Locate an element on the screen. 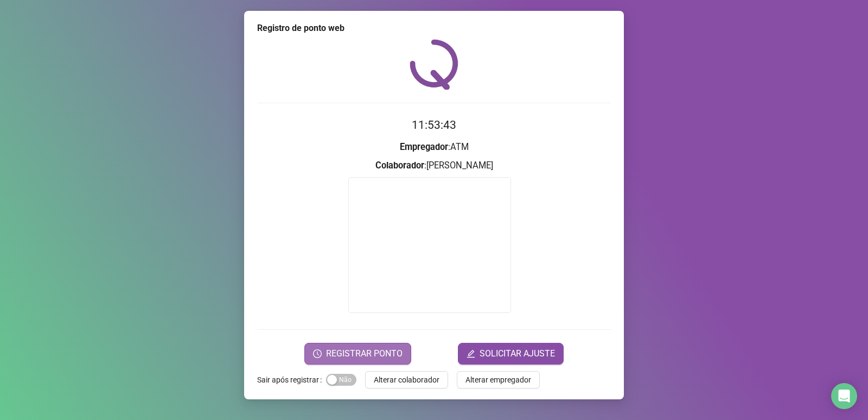 Image resolution: width=868 pixels, height=420 pixels. strong: Empregador is located at coordinates (424, 147).